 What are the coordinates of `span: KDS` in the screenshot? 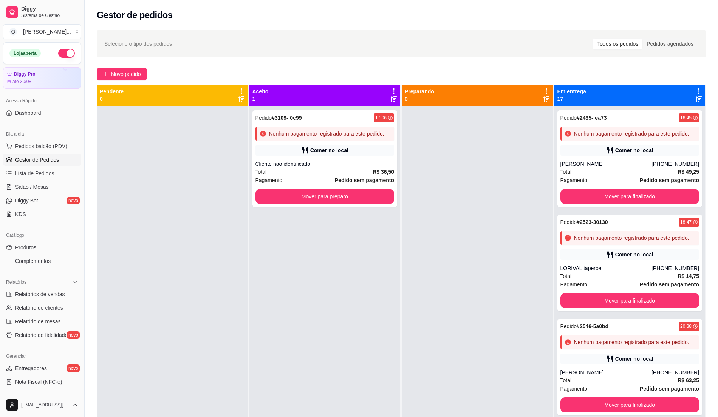 It's located at (20, 214).